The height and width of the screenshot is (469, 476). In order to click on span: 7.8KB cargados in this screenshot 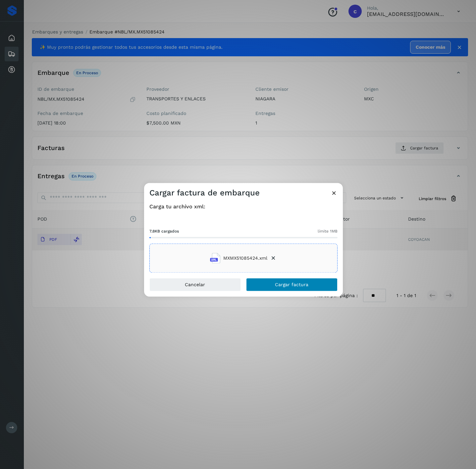, I will do `click(164, 231)`.